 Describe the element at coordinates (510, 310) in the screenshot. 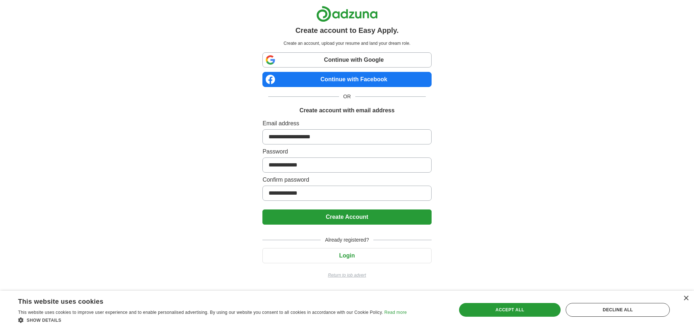

I see `div: Accept all` at that location.